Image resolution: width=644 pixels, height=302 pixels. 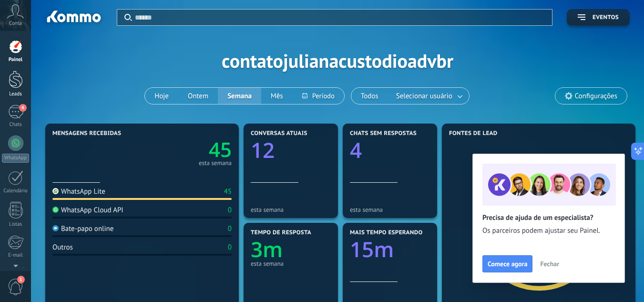 What do you see at coordinates (372, 249) in the screenshot?
I see `text: 15m` at bounding box center [372, 249].